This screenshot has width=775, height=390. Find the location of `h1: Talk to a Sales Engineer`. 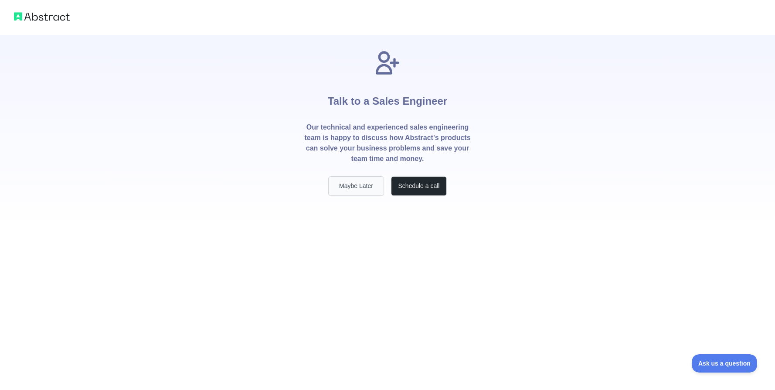

h1: Talk to a Sales Engineer is located at coordinates (388, 99).